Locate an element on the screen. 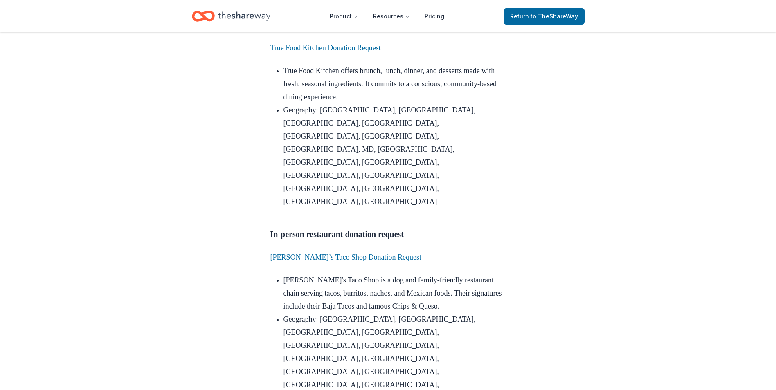 This screenshot has height=390, width=776. a: Pricing is located at coordinates (435, 16).